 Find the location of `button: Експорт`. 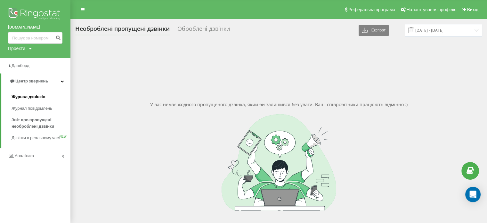

button: Експорт is located at coordinates (374, 30).